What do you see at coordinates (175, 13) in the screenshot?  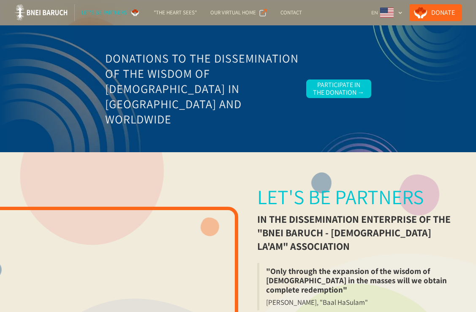 I see `a: "The Heart Sees"` at bounding box center [175, 13].